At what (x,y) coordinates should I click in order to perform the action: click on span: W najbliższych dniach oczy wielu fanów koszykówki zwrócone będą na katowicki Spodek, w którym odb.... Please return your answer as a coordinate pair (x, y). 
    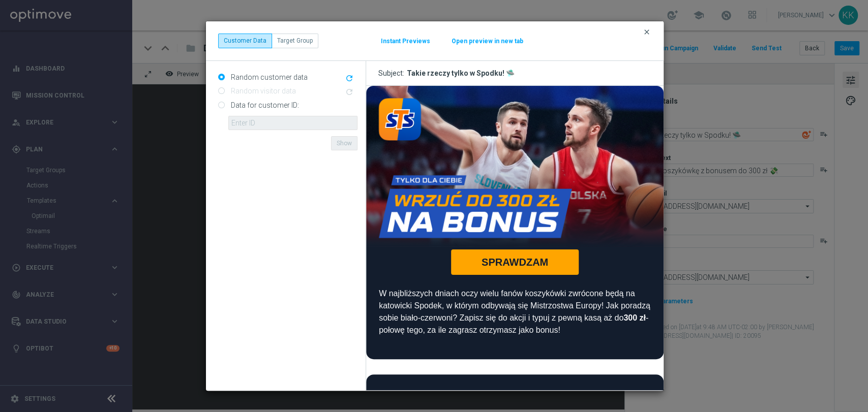
    Looking at the image, I should click on (148, 225).